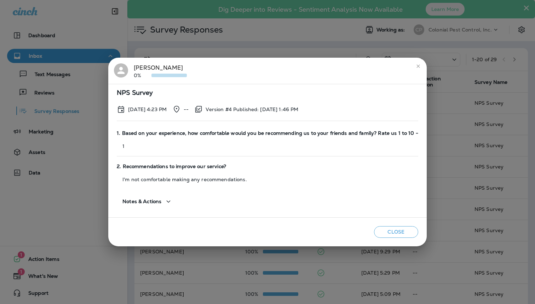 This screenshot has height=304, width=535. Describe the element at coordinates (396, 232) in the screenshot. I see `button: Close` at that location.